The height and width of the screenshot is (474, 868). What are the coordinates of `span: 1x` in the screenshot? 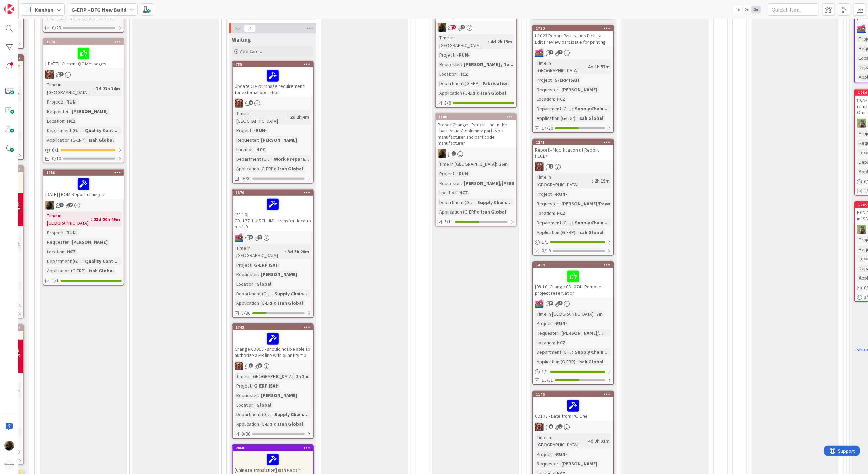 It's located at (738, 9).